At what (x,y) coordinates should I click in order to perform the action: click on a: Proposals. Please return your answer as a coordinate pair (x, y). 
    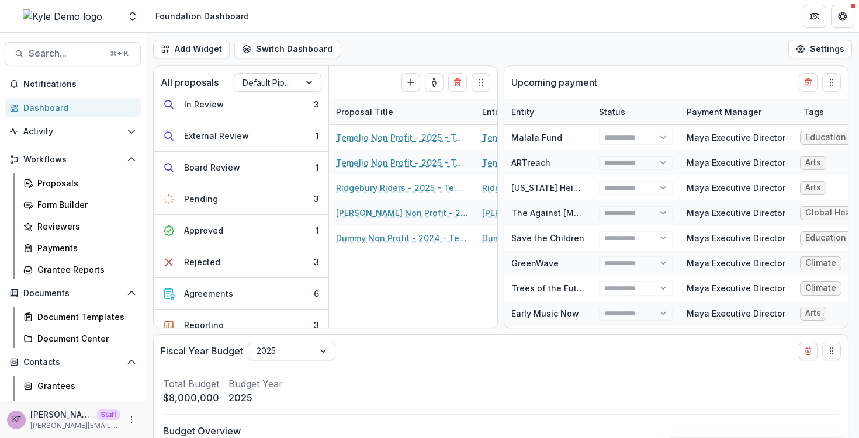
    Looking at the image, I should click on (79, 183).